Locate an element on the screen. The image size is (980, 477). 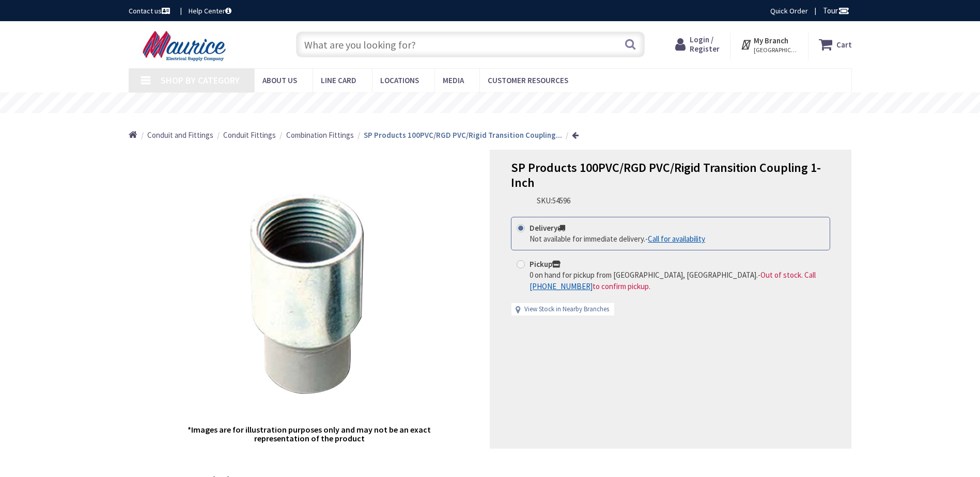
a: Login / Register is located at coordinates (697, 45).